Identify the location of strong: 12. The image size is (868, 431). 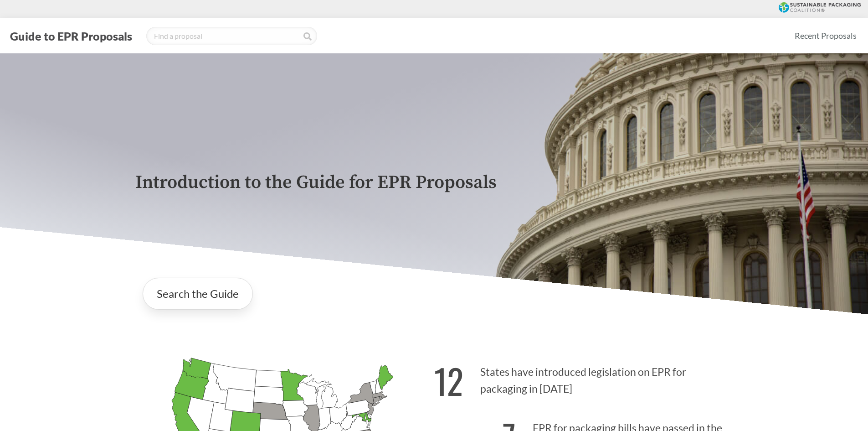
(449, 380).